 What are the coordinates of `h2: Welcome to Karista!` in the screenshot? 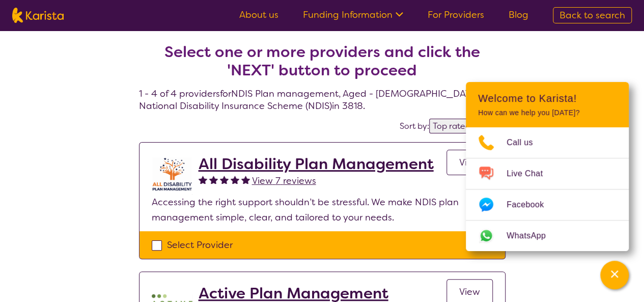 It's located at (547, 98).